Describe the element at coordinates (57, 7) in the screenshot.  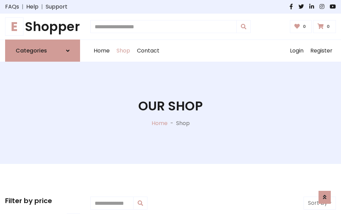
I see `a: Support` at that location.